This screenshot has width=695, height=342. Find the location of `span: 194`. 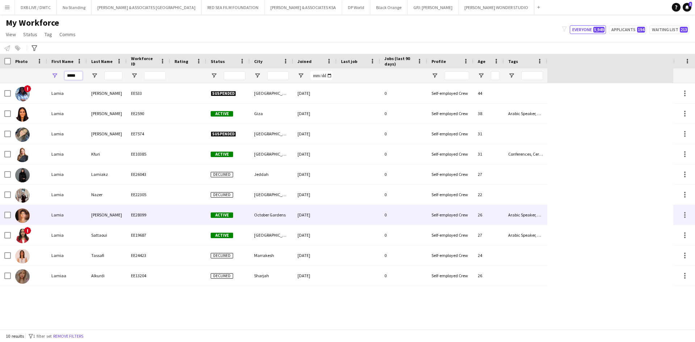

span: 194 is located at coordinates (641, 30).